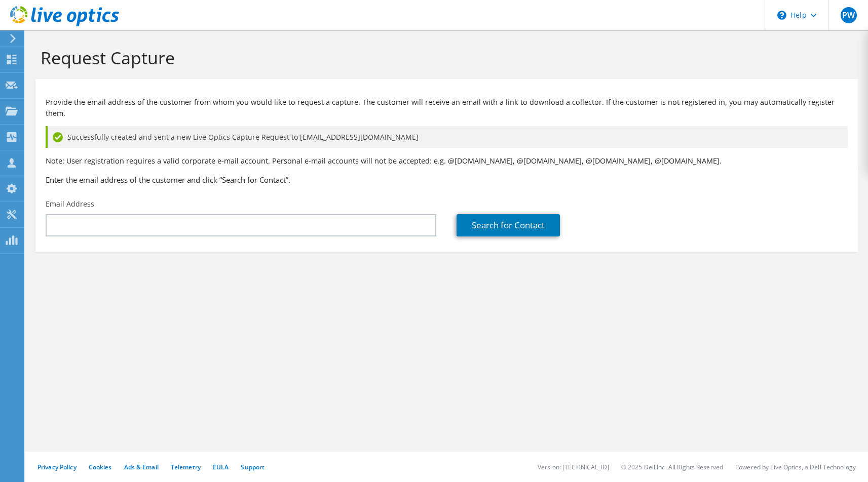 This screenshot has width=868, height=482. What do you see at coordinates (509, 225) in the screenshot?
I see `a: Search for Contact` at bounding box center [509, 225].